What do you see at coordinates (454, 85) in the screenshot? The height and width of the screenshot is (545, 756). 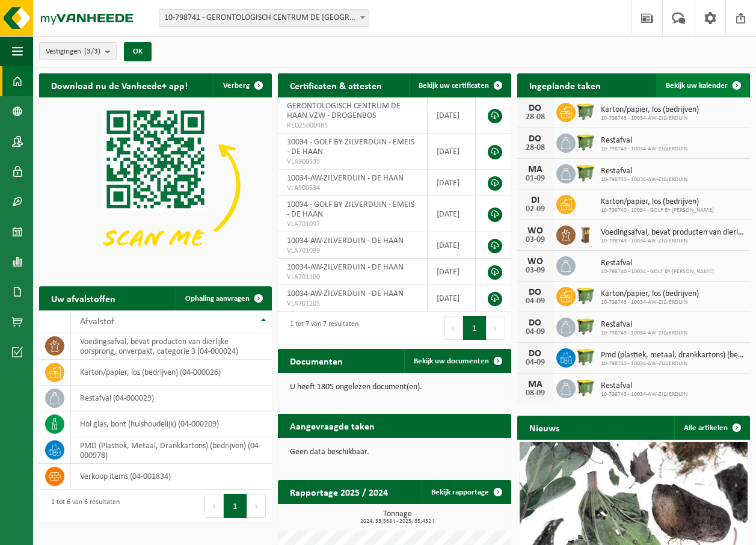 I see `span: Bekijk uw certificaten` at bounding box center [454, 85].